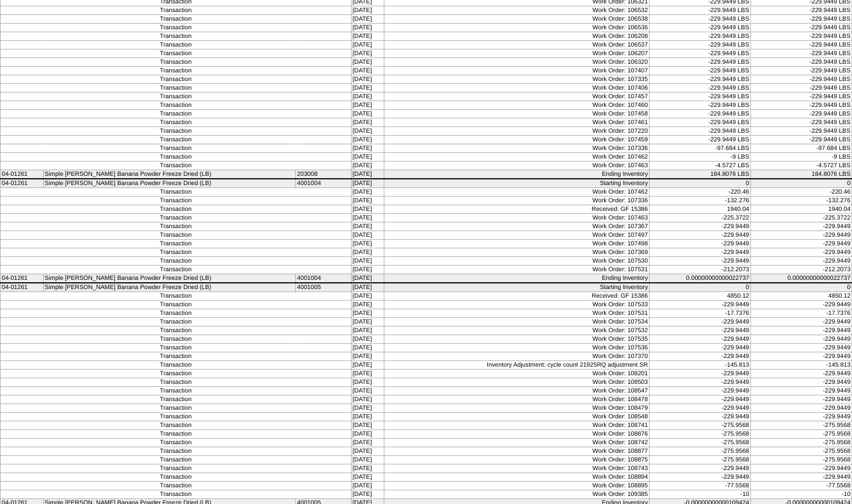  I want to click on td: -225.3722, so click(700, 218).